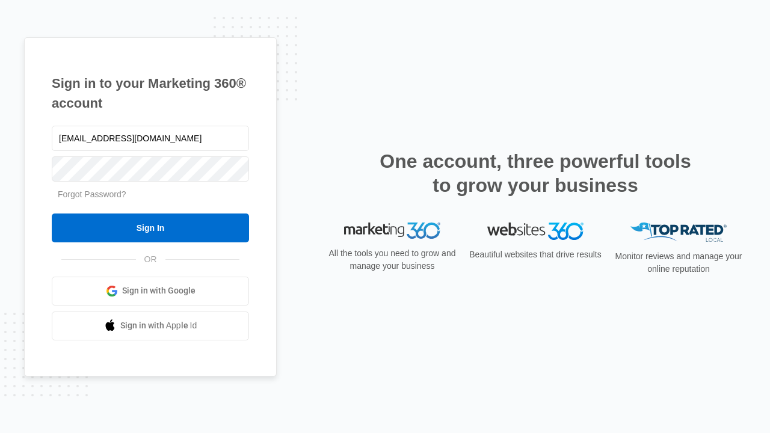  What do you see at coordinates (392, 231) in the screenshot?
I see `img: Marketing 360` at bounding box center [392, 231].